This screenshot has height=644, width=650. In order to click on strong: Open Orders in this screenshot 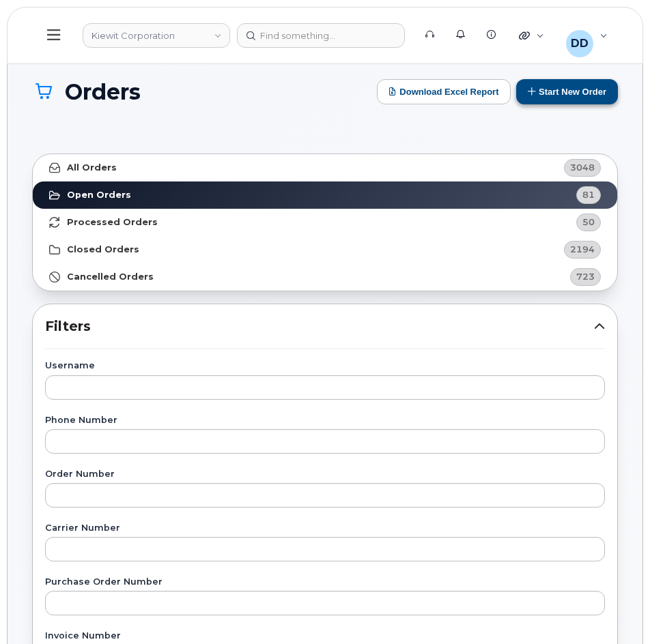, I will do `click(99, 195)`.